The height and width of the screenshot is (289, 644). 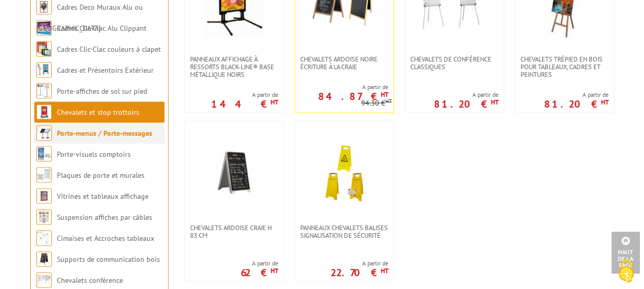 What do you see at coordinates (90, 280) in the screenshot?
I see `a: Chevalets conférence` at bounding box center [90, 280].